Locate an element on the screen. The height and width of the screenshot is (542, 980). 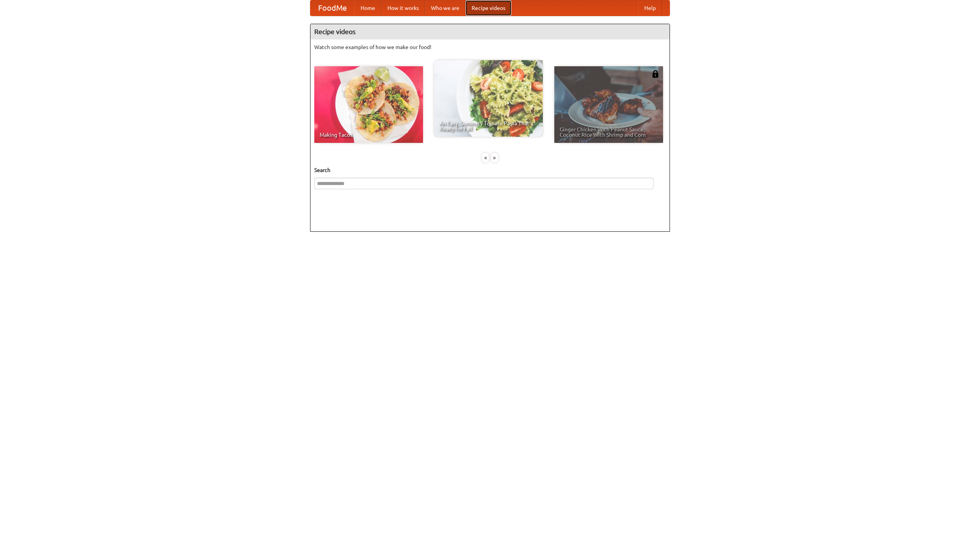
a: Making Tacos is located at coordinates (369, 104).